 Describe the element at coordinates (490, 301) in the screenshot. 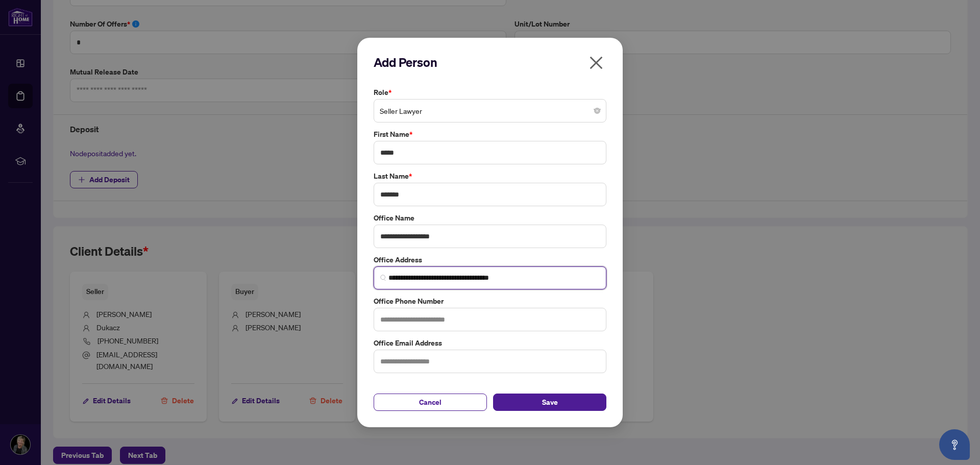

I see `label: Office Phone Number` at that location.